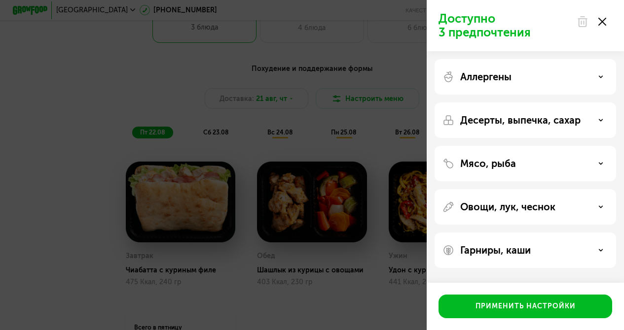 The image size is (624, 330). Describe the element at coordinates (504, 26) in the screenshot. I see `p: Доступно 3 предпочтения` at that location.